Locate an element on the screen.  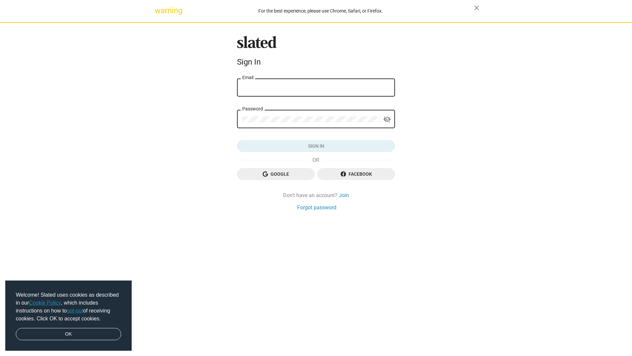
a: opt-out is located at coordinates (75, 310).